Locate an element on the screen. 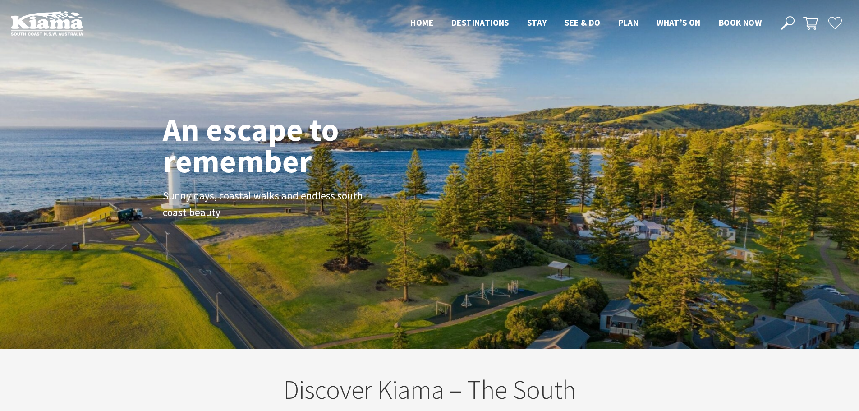 The width and height of the screenshot is (859, 411). span: Stay is located at coordinates (537, 23).